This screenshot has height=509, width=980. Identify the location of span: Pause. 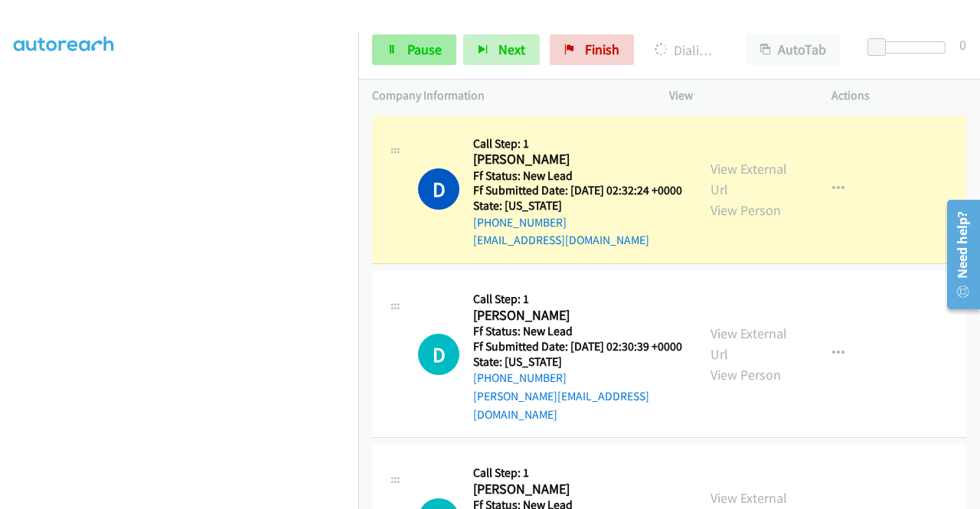
(424, 49).